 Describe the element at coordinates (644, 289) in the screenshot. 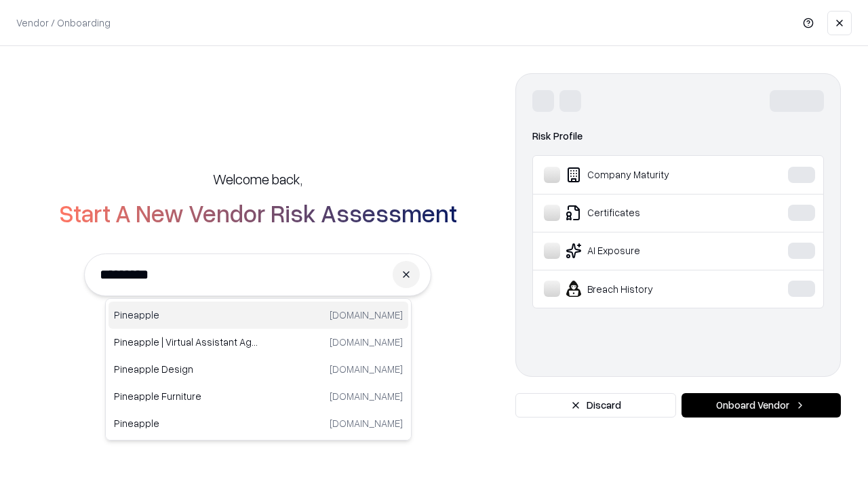

I see `div: Breach History` at that location.